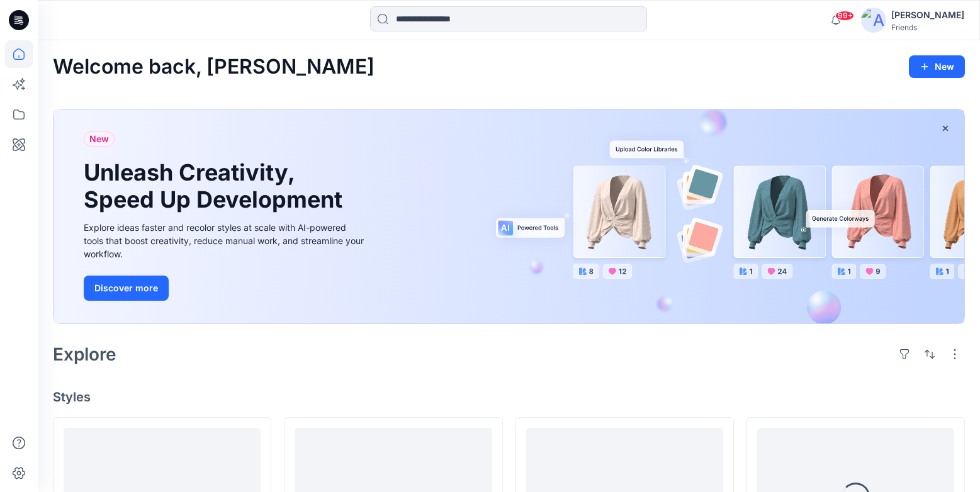  Describe the element at coordinates (844, 16) in the screenshot. I see `span: 99+` at that location.